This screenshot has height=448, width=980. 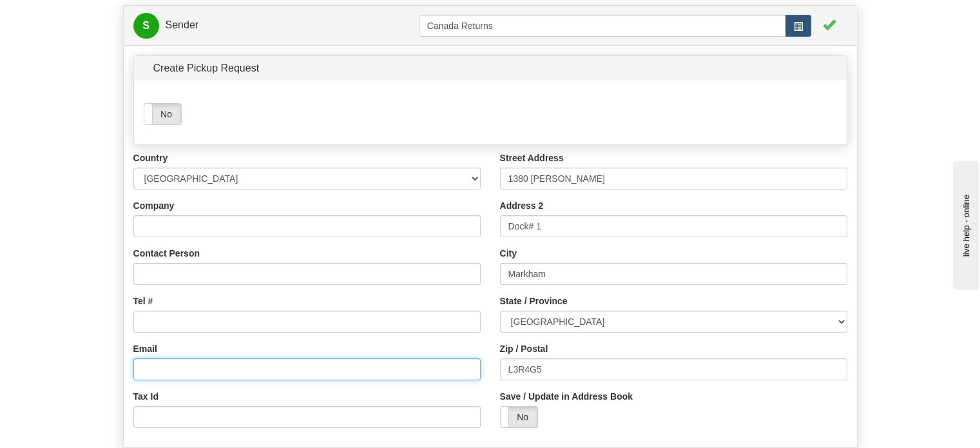 What do you see at coordinates (146, 397) in the screenshot?
I see `label: Tax Id` at bounding box center [146, 397].